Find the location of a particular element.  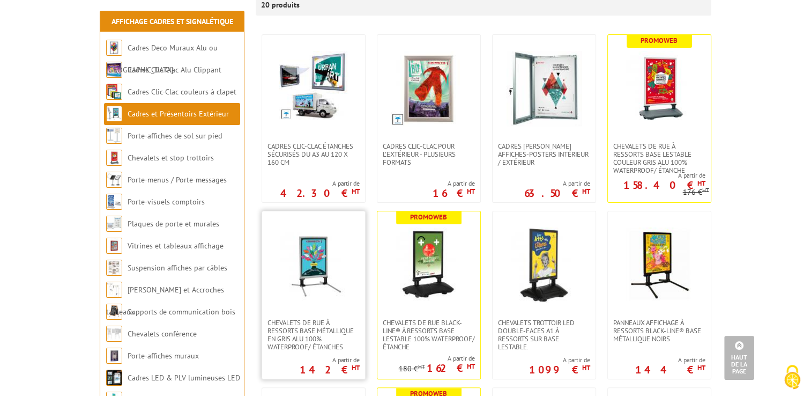

a: Cadres Clic-Clac pour l'extérieur - PLUSIEURS FORMATS is located at coordinates (429, 154).